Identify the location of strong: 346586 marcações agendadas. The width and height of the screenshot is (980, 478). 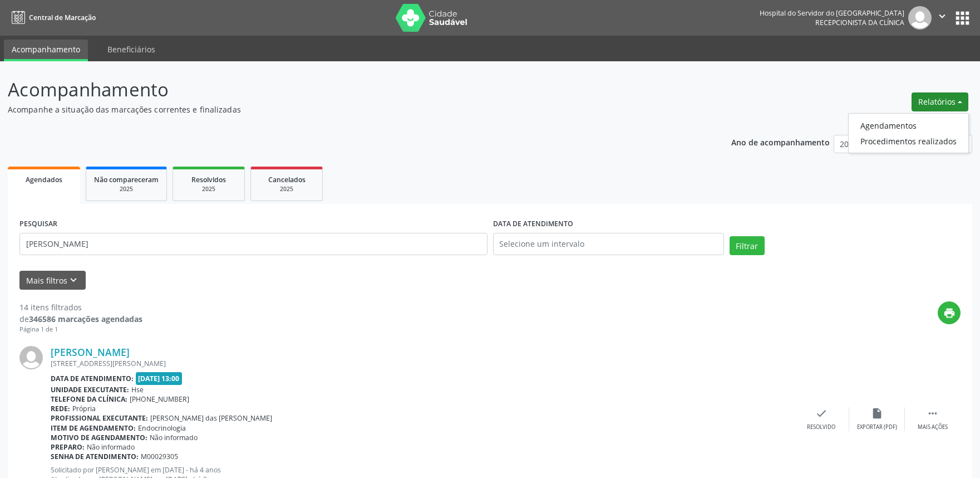
(86, 319).